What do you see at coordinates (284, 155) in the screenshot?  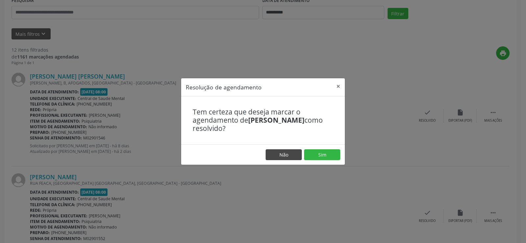 I see `button: Não` at bounding box center [284, 155].